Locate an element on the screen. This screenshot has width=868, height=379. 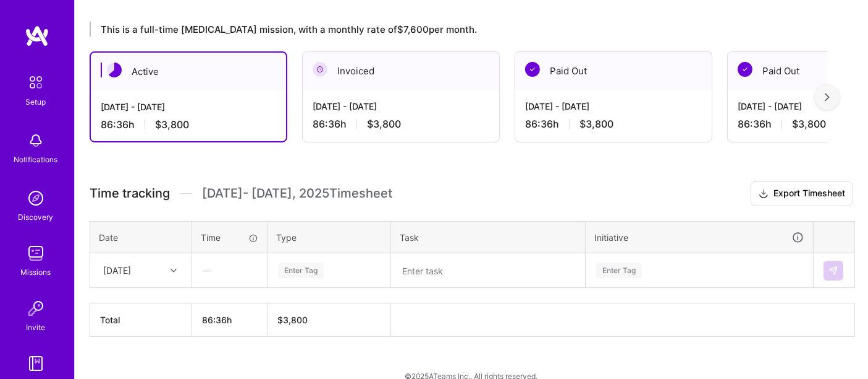
th: Date is located at coordinates (141, 237).